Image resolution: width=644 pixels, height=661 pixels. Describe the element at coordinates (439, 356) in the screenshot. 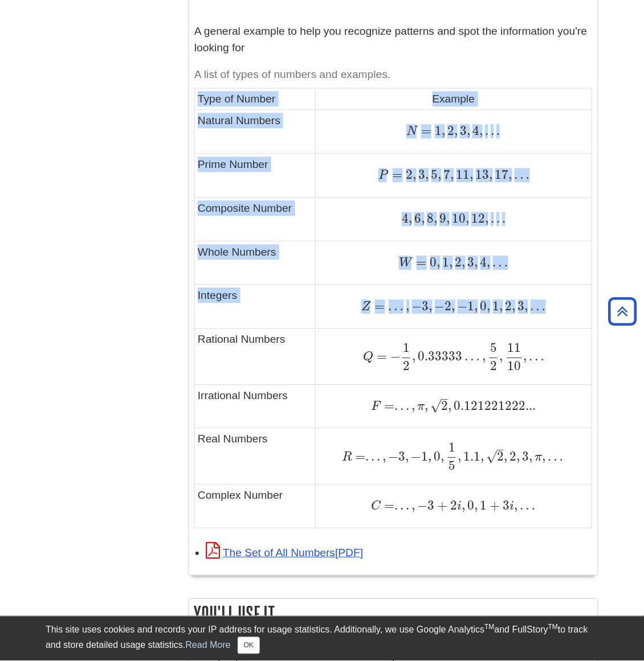

I see `span: 0.33333` at that location.